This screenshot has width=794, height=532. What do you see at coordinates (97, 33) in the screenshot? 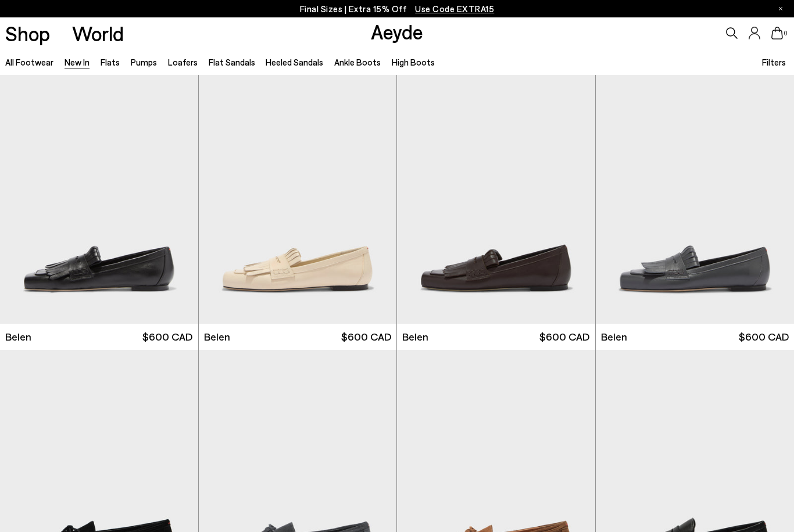
I see `a: World` at bounding box center [97, 33].